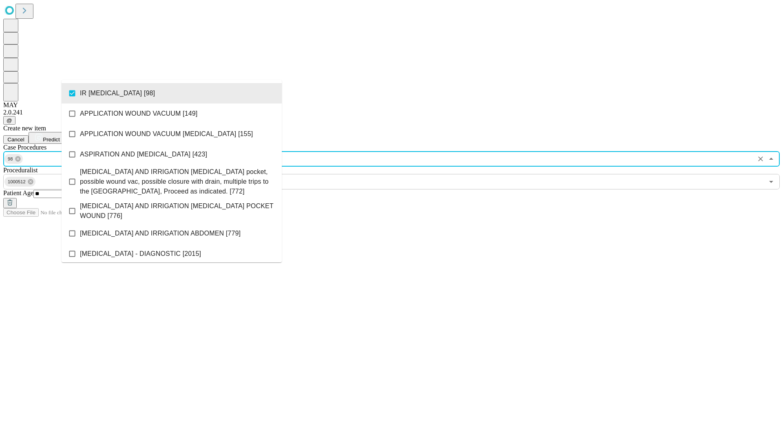 This screenshot has height=440, width=783. Describe the element at coordinates (760, 159) in the screenshot. I see `button: Clear` at that location.